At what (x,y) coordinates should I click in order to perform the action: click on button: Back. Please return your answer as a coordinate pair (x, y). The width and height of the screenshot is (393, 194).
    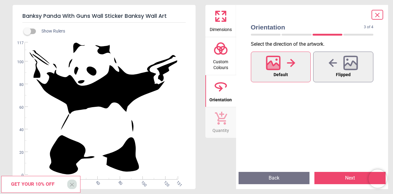
    Looking at the image, I should click on (275, 178).